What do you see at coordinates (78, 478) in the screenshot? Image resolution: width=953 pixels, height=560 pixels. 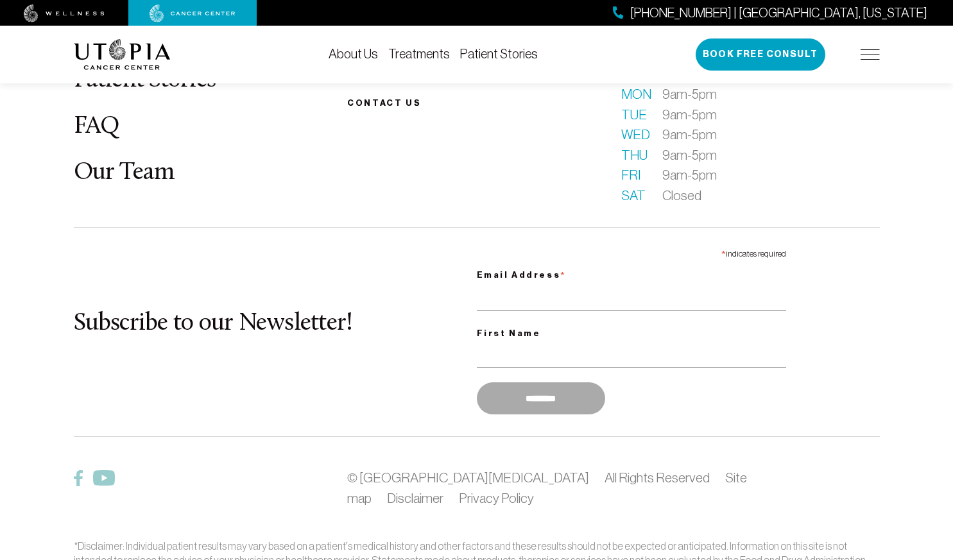 I see `img: Facebook` at bounding box center [78, 478].